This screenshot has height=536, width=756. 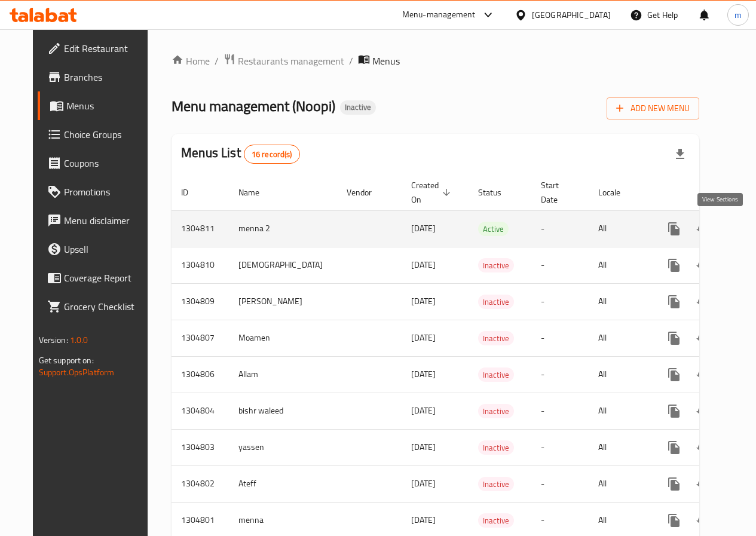 What do you see at coordinates (200, 229) in the screenshot?
I see `td: 1304811` at bounding box center [200, 229].